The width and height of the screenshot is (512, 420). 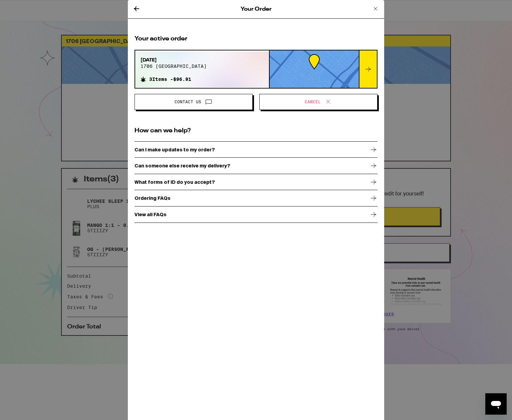 What do you see at coordinates (151, 214) in the screenshot?
I see `p: View all FAQs` at bounding box center [151, 214].